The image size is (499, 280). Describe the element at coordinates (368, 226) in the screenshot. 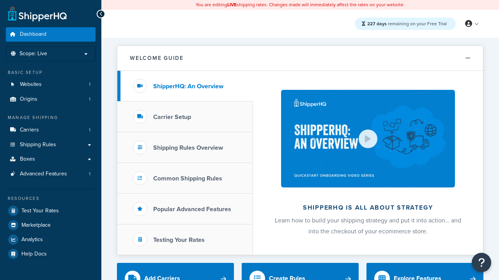

I see `span: Learn how to build your shipping strategy and put it into action… and into the checkout of your e...` at that location.